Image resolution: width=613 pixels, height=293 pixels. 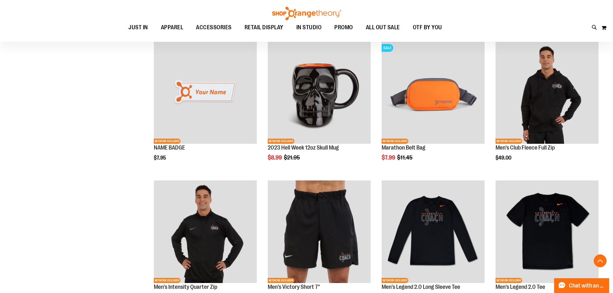 What do you see at coordinates (421, 287) in the screenshot?
I see `a: Men's Legend 2.0 Long Sleeve Tee` at bounding box center [421, 287].